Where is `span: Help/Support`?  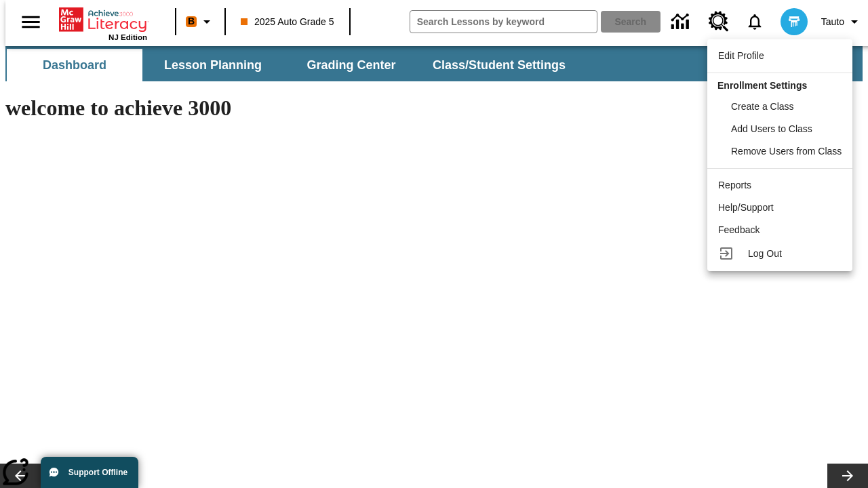
span: Help/Support is located at coordinates (746, 208).